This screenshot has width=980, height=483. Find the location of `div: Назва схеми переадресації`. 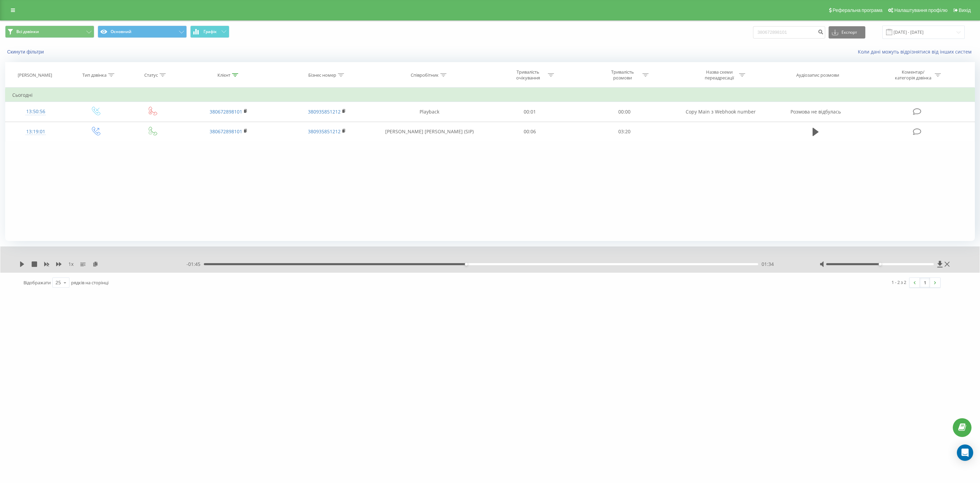

div: Назва схеми переадресації is located at coordinates (719, 75).